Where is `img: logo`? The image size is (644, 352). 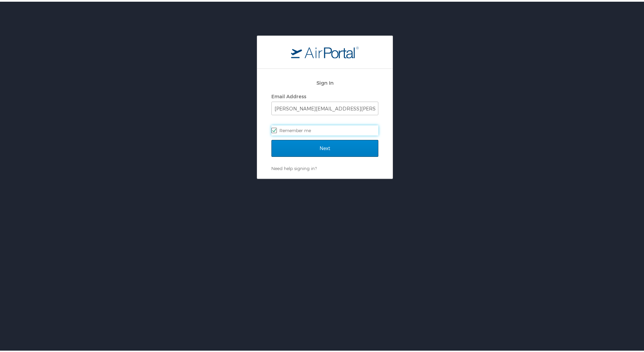 img: logo is located at coordinates (325, 51).